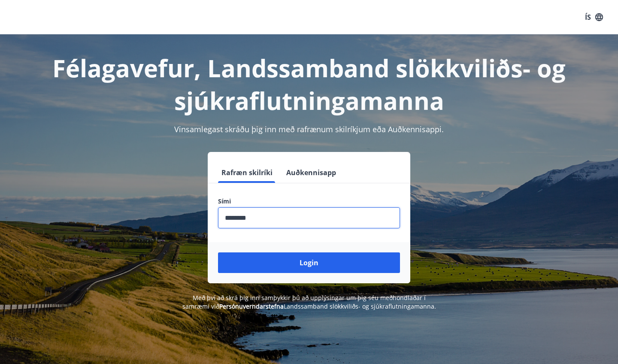 This screenshot has height=364, width=618. I want to click on button: Rafræn skilríki, so click(247, 172).